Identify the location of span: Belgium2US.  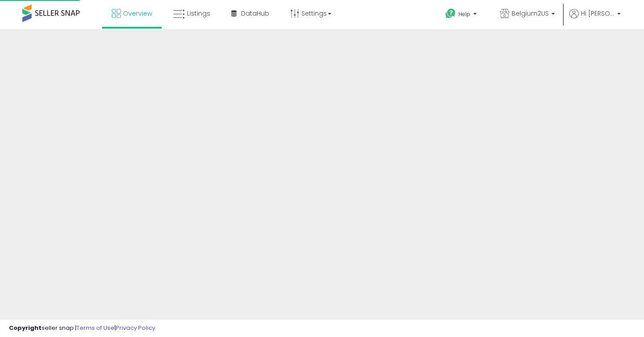
(530, 13).